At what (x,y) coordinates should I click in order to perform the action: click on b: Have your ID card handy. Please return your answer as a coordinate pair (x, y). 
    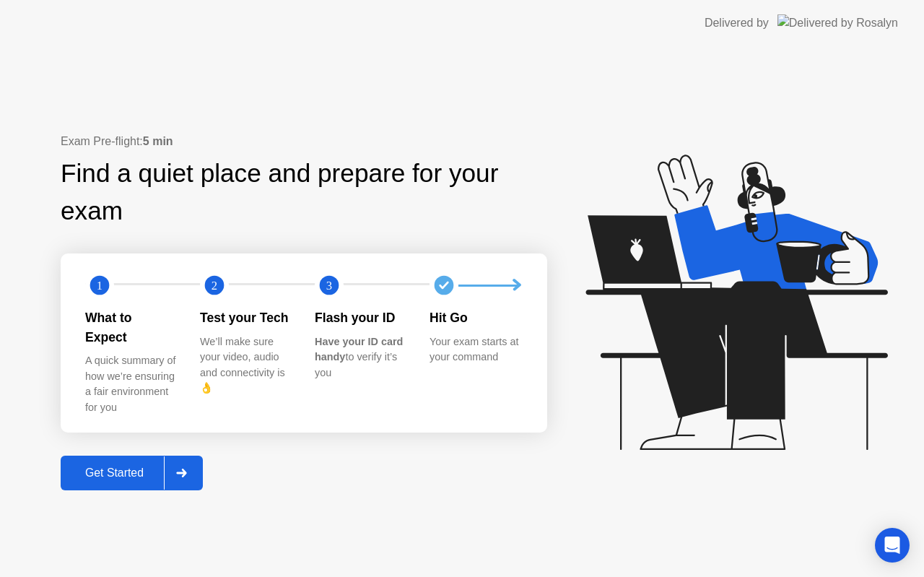
    Looking at the image, I should click on (359, 349).